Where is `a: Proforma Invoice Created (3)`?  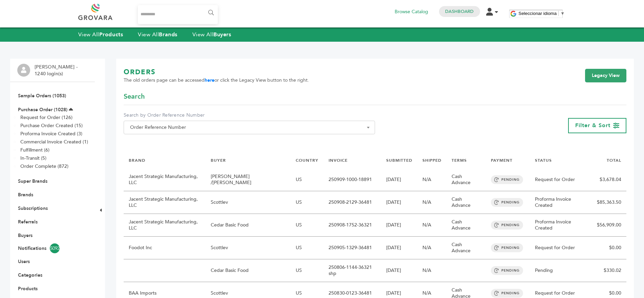 a: Proforma Invoice Created (3) is located at coordinates (51, 134).